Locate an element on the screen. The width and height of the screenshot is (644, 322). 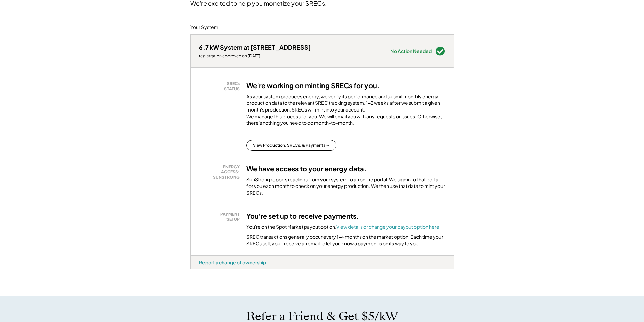
div: ENERGY ACCESS: SUNSTRONG is located at coordinates (221, 172).